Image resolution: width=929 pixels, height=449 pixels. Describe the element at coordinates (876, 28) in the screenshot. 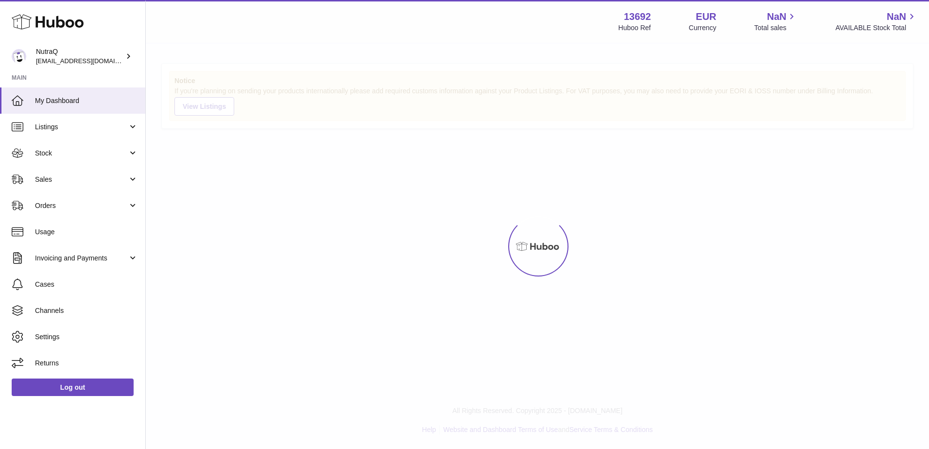

I see `span: AVAILABLE Stock Total` at that location.